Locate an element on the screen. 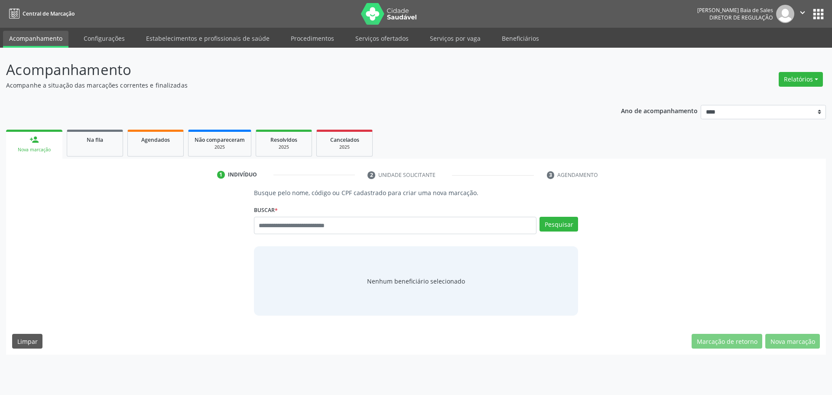  button: apps is located at coordinates (818, 14).